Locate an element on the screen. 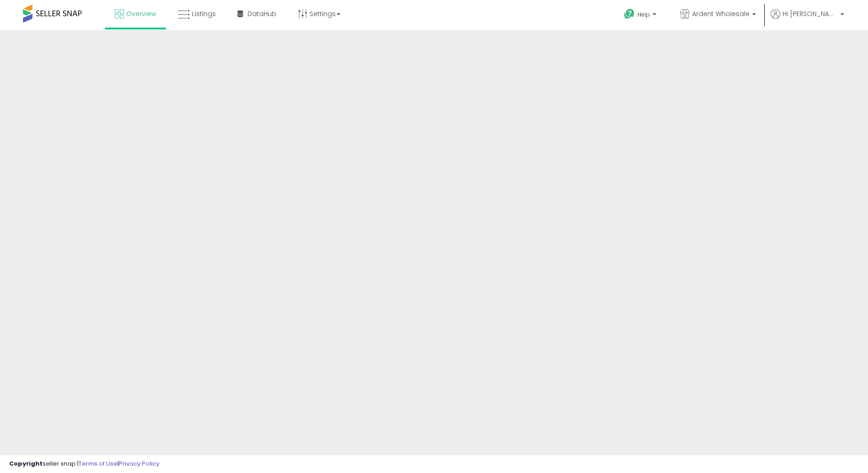 Image resolution: width=868 pixels, height=473 pixels. a: Help is located at coordinates (641, 15).